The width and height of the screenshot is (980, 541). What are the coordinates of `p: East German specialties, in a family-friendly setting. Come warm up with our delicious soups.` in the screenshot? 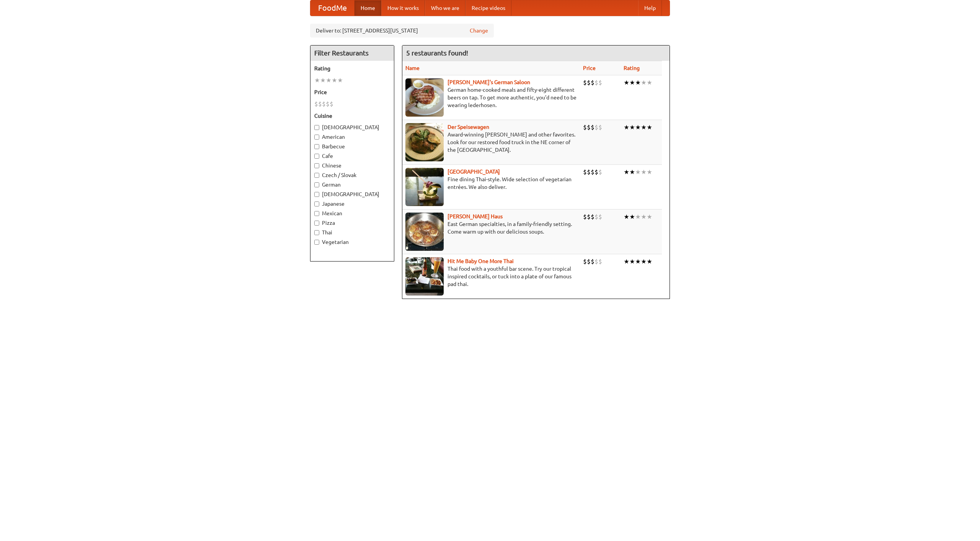 It's located at (491, 228).